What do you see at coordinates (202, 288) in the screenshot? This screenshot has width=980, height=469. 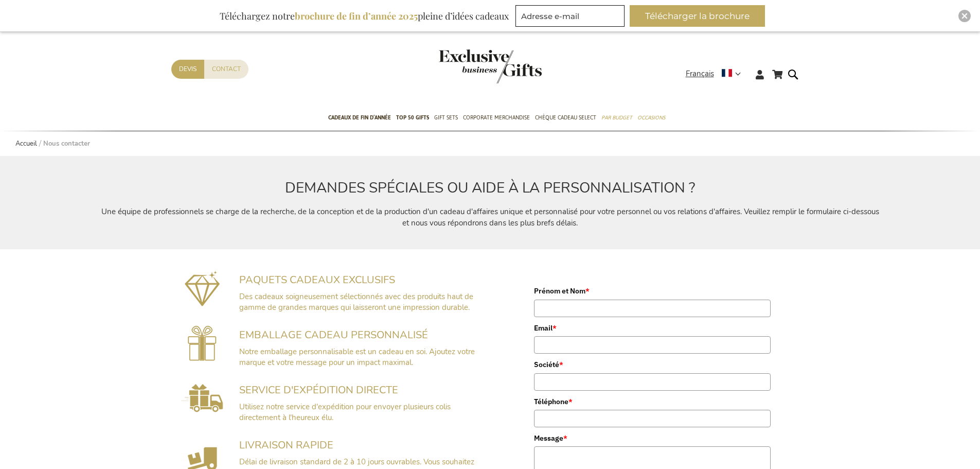 I see `img: Exclusieve geschenkpakketten mét impact` at bounding box center [202, 288].